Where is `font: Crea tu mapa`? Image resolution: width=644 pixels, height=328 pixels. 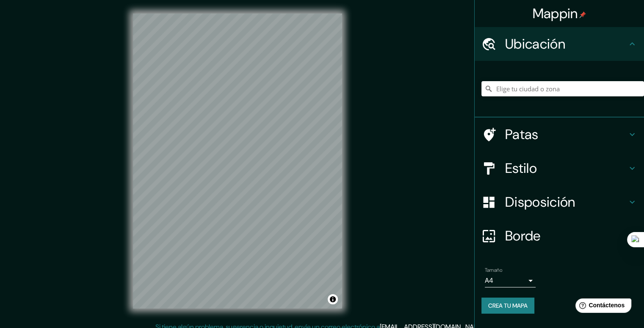
font: Crea tu mapa is located at coordinates (508, 306).